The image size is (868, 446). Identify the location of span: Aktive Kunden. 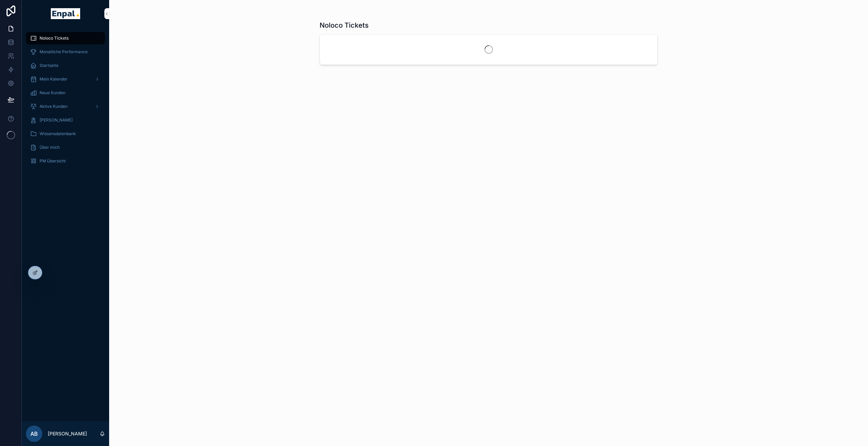
(54, 106).